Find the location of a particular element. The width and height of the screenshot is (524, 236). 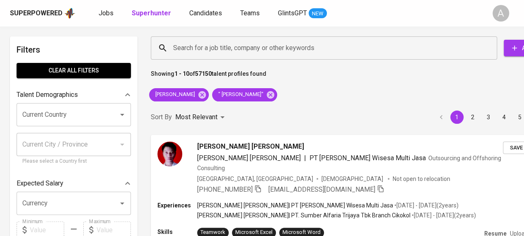

p: Please select a Country first is located at coordinates (74, 161).